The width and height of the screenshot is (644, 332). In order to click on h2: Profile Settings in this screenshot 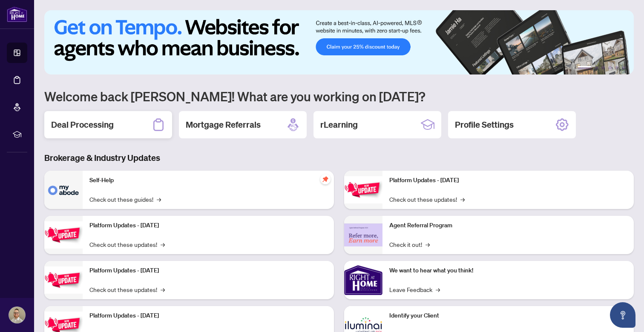, I will do `click(484, 125)`.